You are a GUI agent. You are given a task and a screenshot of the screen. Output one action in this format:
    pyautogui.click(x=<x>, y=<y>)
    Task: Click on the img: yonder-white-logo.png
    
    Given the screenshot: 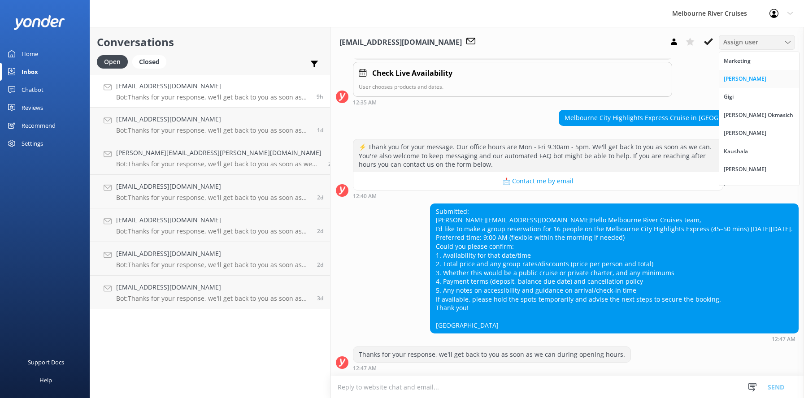 What is the action you would take?
    pyautogui.click(x=39, y=22)
    